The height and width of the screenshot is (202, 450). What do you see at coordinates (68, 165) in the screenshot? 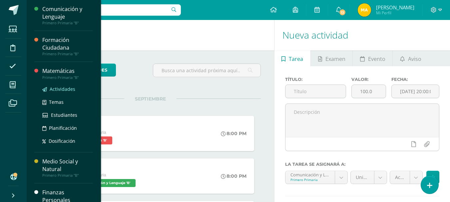
I see `div: Medio Social y Natural` at bounding box center [68, 165].